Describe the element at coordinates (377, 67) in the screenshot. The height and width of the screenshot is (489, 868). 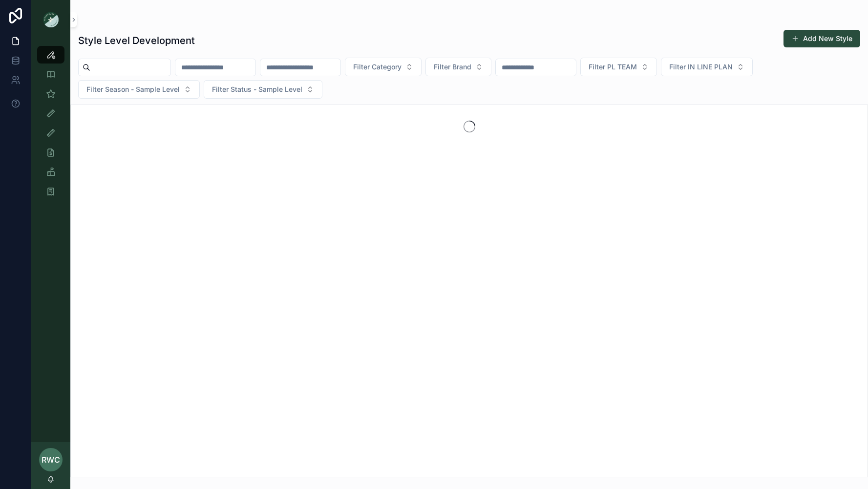
I see `span: Filter Category` at that location.